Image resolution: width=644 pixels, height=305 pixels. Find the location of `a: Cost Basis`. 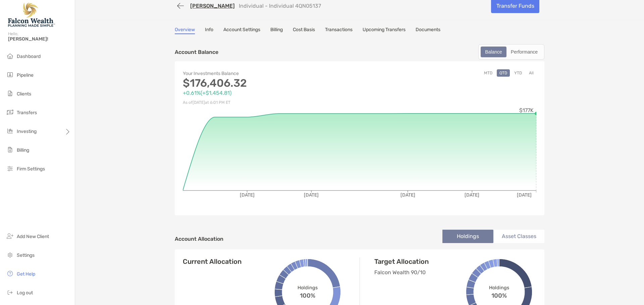

a: Cost Basis is located at coordinates (304, 30).